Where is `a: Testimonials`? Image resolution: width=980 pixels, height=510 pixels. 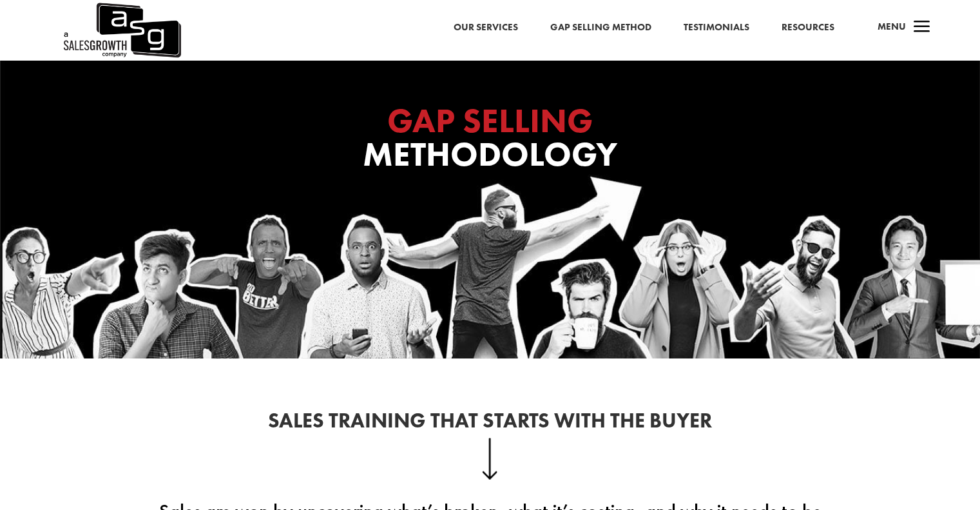 a: Testimonials is located at coordinates (717, 28).